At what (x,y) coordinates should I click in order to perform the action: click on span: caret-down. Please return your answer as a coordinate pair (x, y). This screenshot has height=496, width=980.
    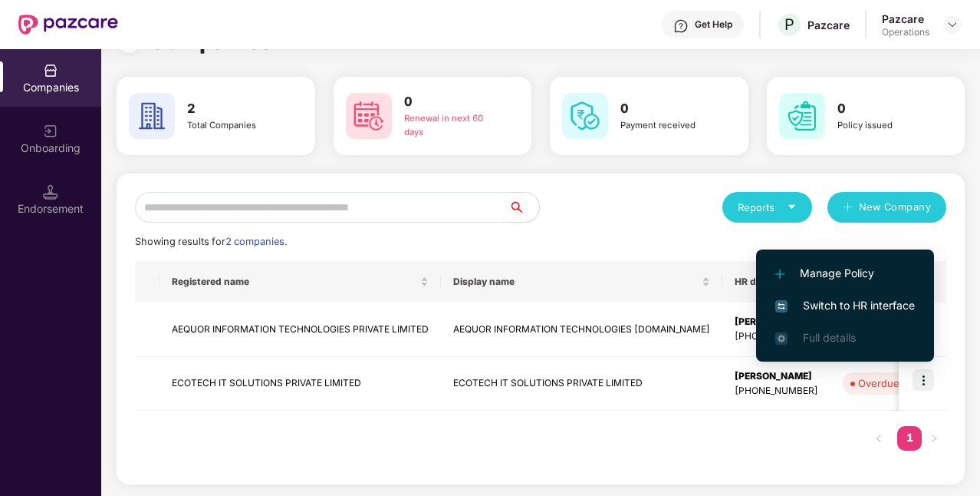
    Looking at the image, I should click on (791, 206).